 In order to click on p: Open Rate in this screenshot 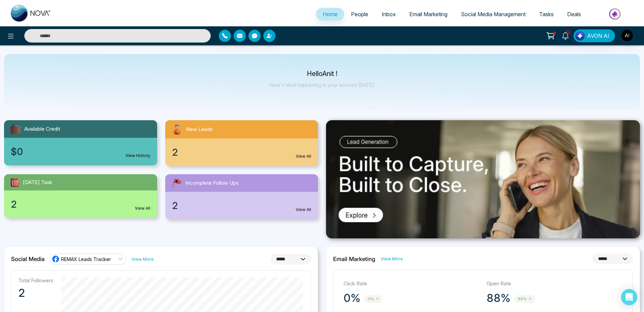, I will do `click(555, 283)`.